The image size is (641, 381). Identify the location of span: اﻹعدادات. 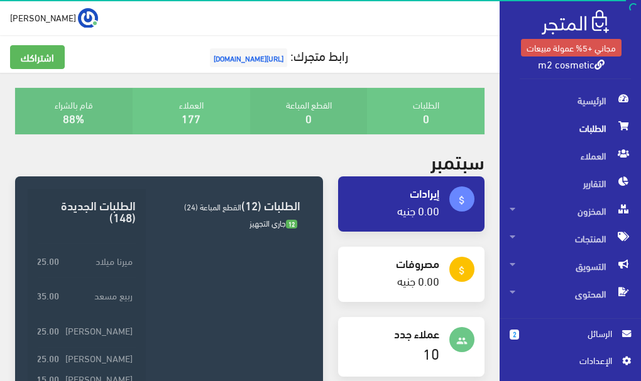
(566, 361).